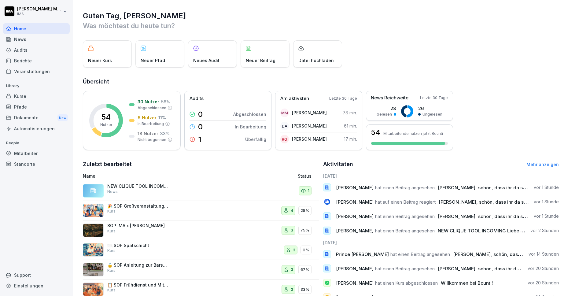 This screenshot has width=568, height=296. Describe the element at coordinates (36, 96) in the screenshot. I see `a: Kurse` at that location.